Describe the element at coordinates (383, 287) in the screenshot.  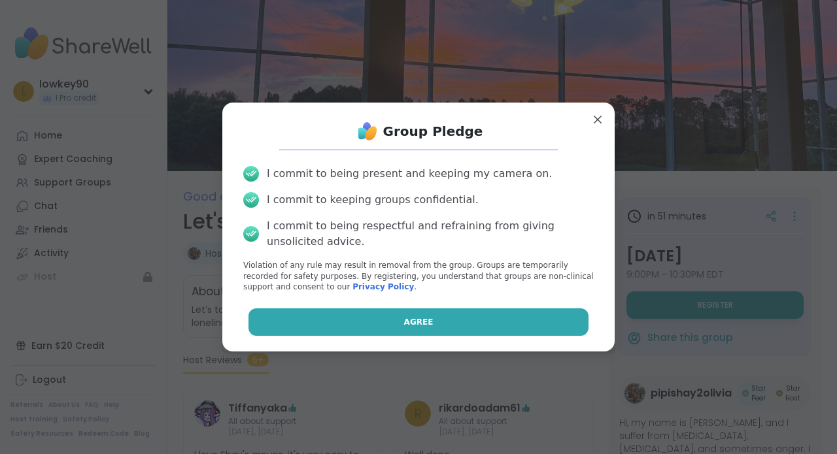
I see `a: Privacy Policy` at that location.